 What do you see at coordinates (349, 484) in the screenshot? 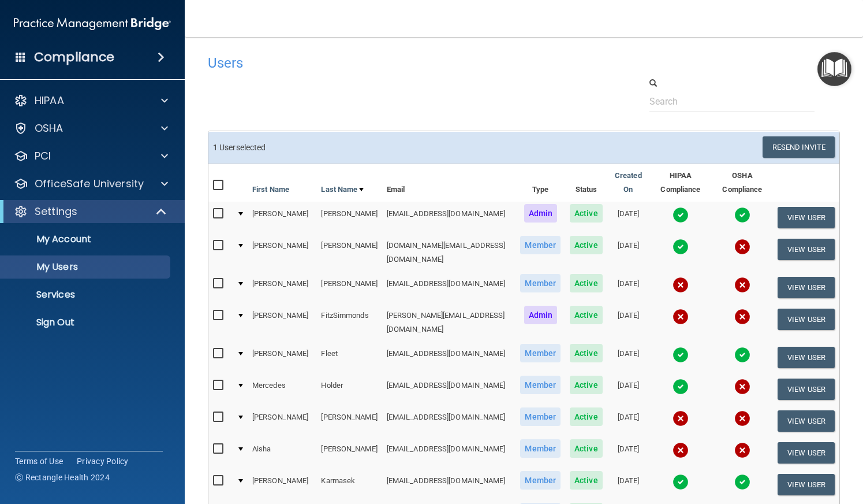
I see `td: Karmasek` at bounding box center [349, 484].